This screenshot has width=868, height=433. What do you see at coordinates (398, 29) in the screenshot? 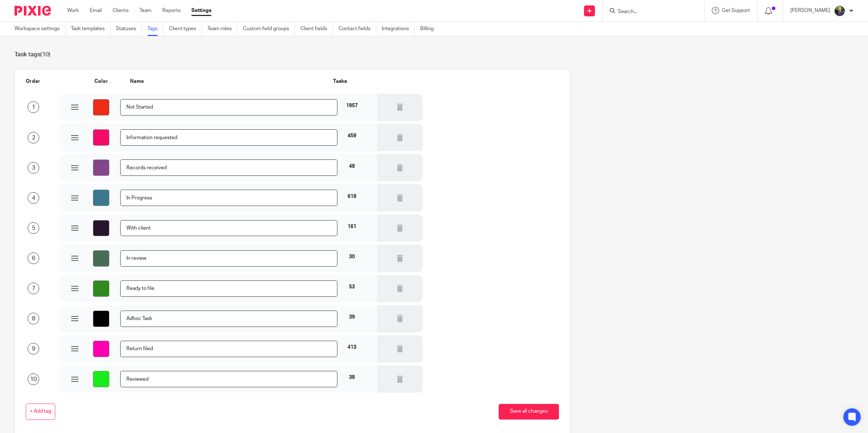
I see `a: Integrations` at bounding box center [398, 29].